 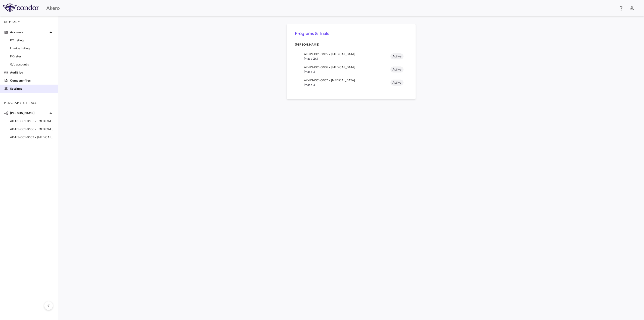 I want to click on span: FX rates, so click(x=32, y=56).